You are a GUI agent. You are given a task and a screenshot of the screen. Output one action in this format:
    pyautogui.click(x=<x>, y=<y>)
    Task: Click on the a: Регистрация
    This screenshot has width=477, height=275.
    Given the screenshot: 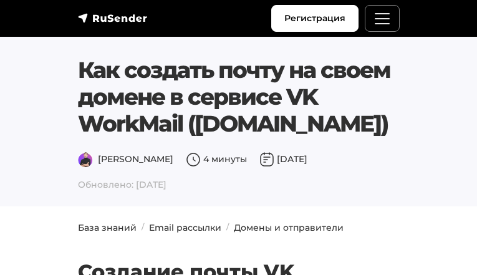 What is the action you would take?
    pyautogui.click(x=315, y=18)
    